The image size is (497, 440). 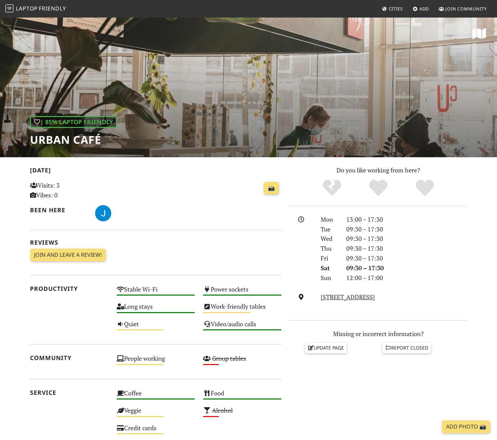 What do you see at coordinates (103, 212) in the screenshot?
I see `span: Jesse H` at bounding box center [103, 212].